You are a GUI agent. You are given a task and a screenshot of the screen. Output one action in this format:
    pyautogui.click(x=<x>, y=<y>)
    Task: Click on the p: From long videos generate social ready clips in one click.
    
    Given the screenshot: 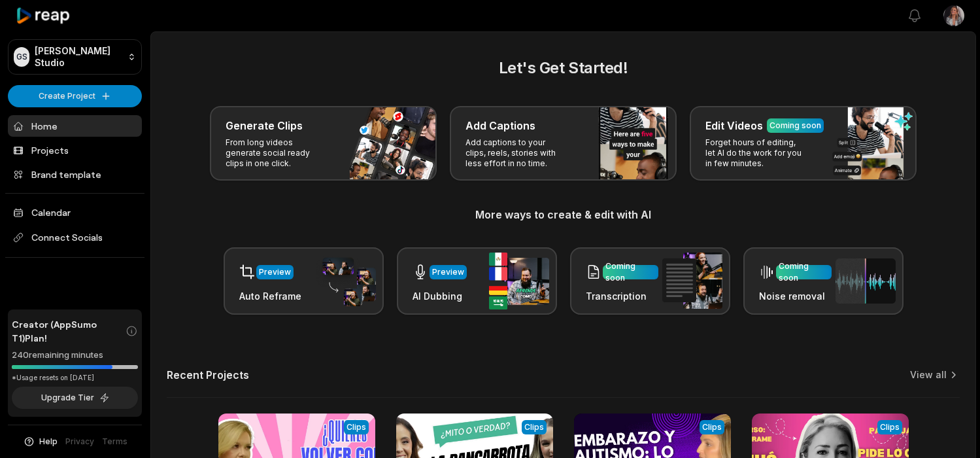 What is the action you would take?
    pyautogui.click(x=276, y=153)
    